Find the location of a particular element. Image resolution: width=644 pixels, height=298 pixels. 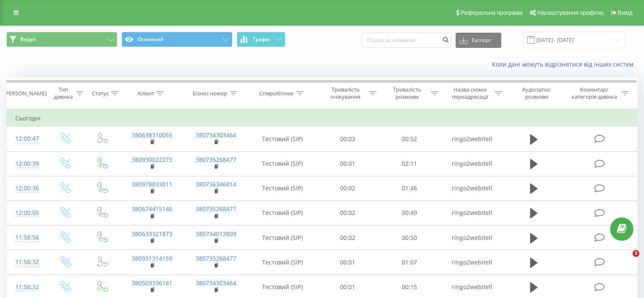

div: 12:00:05 is located at coordinates (26, 212).